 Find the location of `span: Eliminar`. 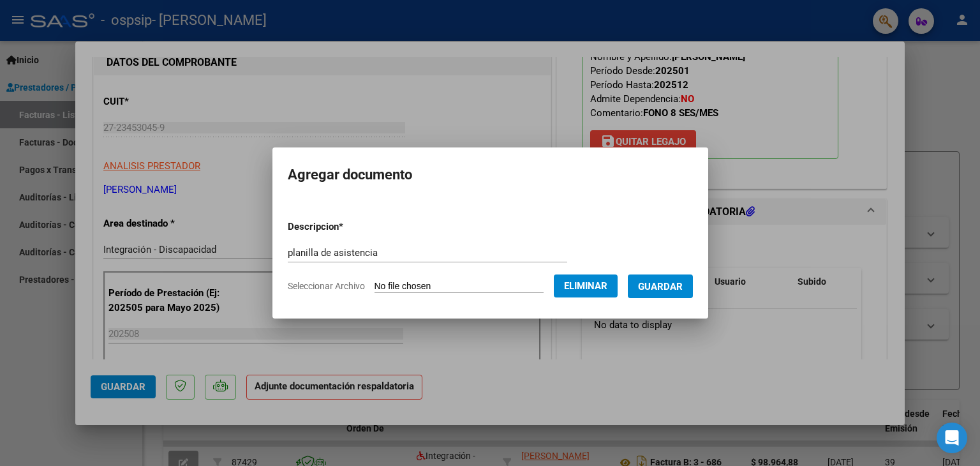

span: Eliminar is located at coordinates (586, 286).